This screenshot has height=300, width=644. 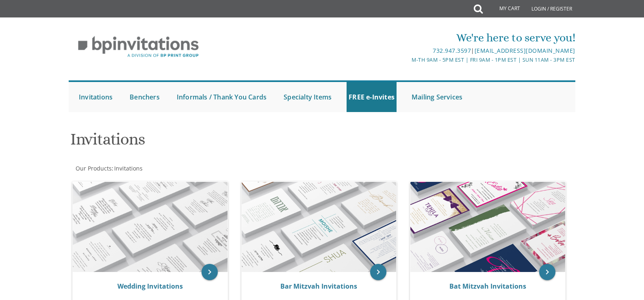 What do you see at coordinates (221, 97) in the screenshot?
I see `a: Informals / Thank You Cards` at bounding box center [221, 97].